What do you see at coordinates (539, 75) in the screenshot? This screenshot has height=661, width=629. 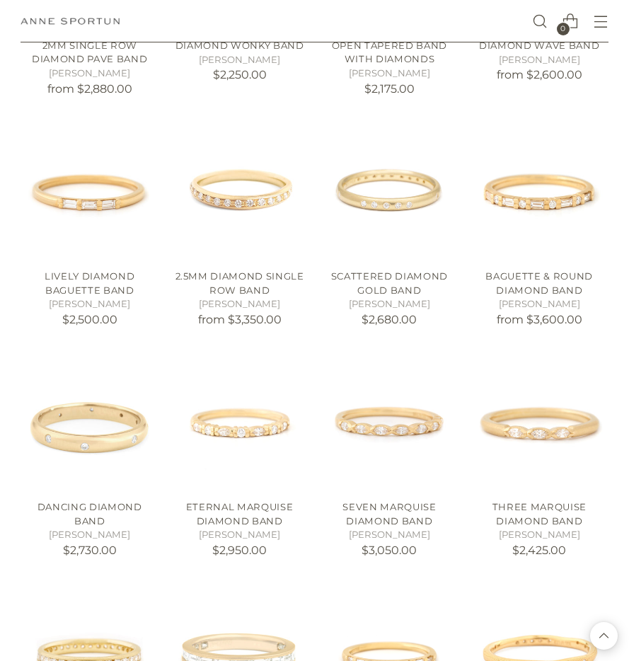 I see `p: from $2,600.00` at bounding box center [539, 75].